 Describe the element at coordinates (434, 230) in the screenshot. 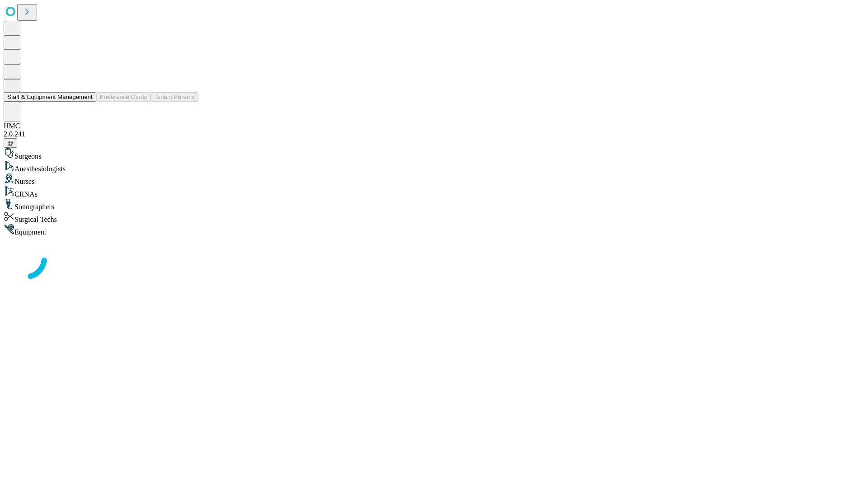

I see `div: Equipment` at that location.